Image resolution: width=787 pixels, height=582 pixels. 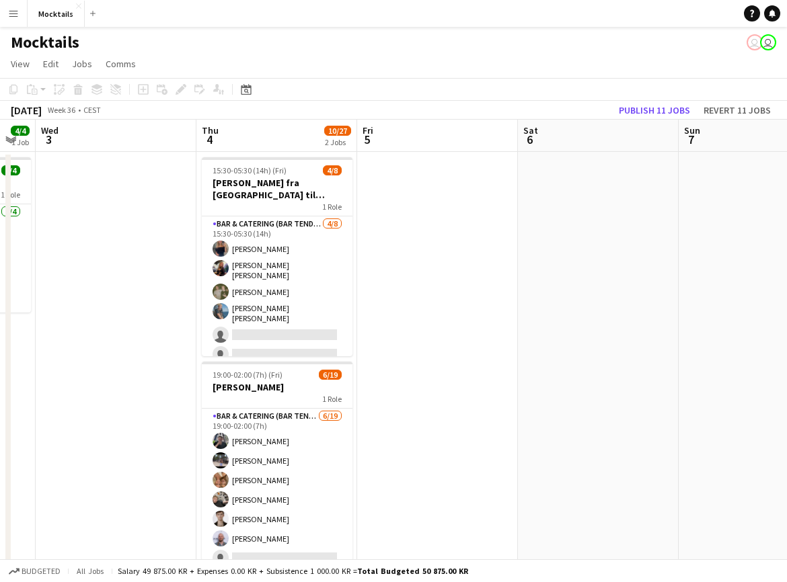 What do you see at coordinates (45, 42) in the screenshot?
I see `h1: Mocktails` at bounding box center [45, 42].